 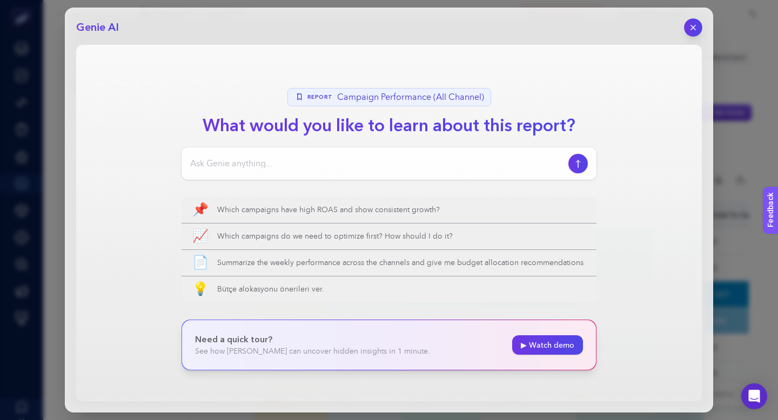 What do you see at coordinates (754, 397) in the screenshot?
I see `div: Open Intercom Messenger` at bounding box center [754, 397].